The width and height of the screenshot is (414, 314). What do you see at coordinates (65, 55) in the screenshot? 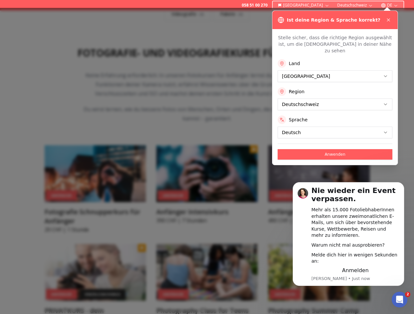
I see `div: message notification from Joan, Just now. Nie wieder ein Event verpassen. Mehr als 15.000 Fotolie...` at bounding box center [65, 55].